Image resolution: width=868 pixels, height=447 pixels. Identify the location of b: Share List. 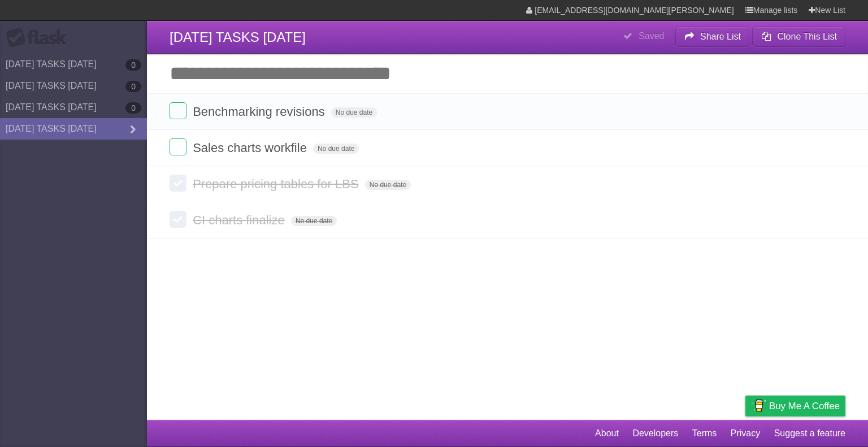
(720, 36).